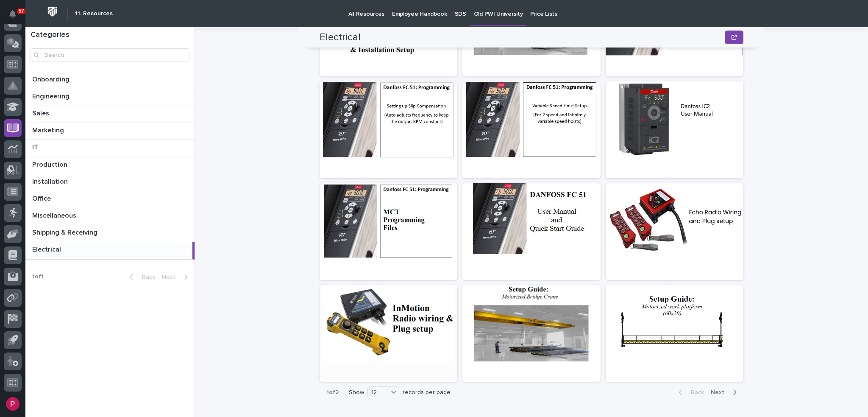 This screenshot has height=417, width=868. I want to click on a: EngineeringEngineering, so click(109, 98).